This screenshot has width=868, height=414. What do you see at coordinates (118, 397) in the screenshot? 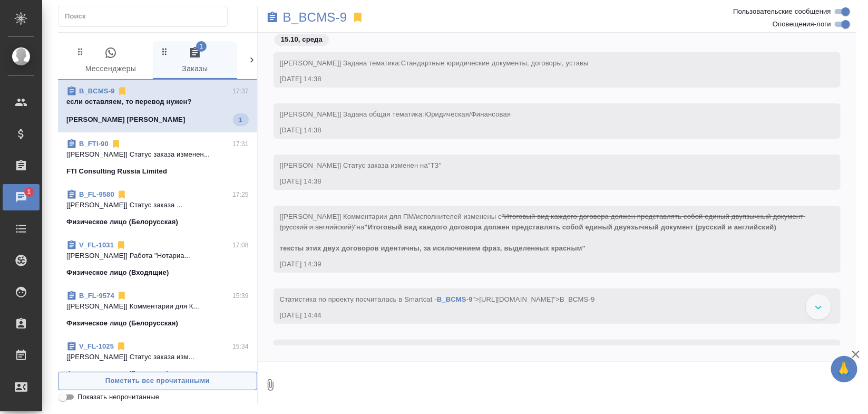
I see `span: Показать непрочитанные` at bounding box center [118, 397].